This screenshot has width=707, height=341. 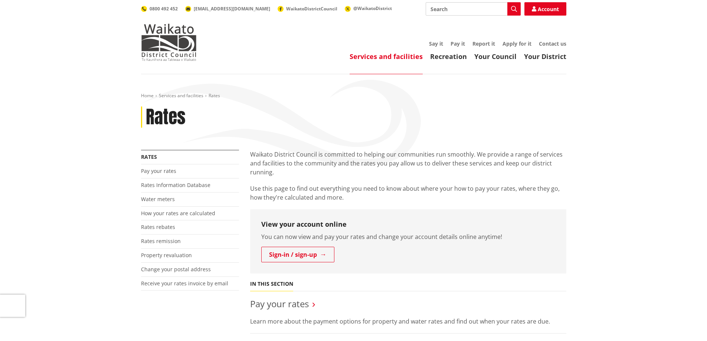 I want to click on p: You can now view and pay your rates and change your account details online anytime!, so click(x=408, y=237).